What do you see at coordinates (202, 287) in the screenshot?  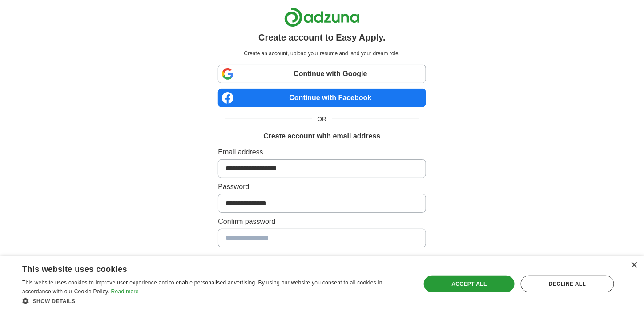 I see `span: This website uses cookies to improve user experience and to enable personalised advertising. By u...` at bounding box center [202, 287].